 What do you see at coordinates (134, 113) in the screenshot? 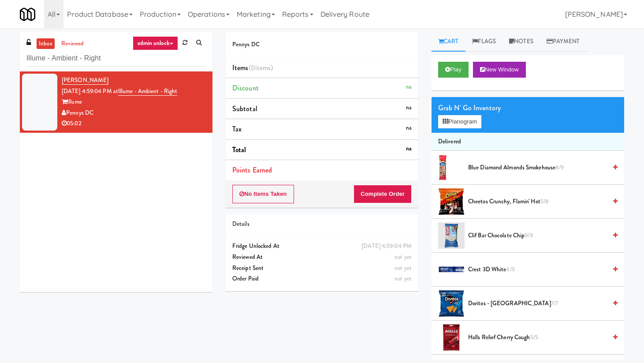
I see `div: Pennys DC` at bounding box center [134, 113].